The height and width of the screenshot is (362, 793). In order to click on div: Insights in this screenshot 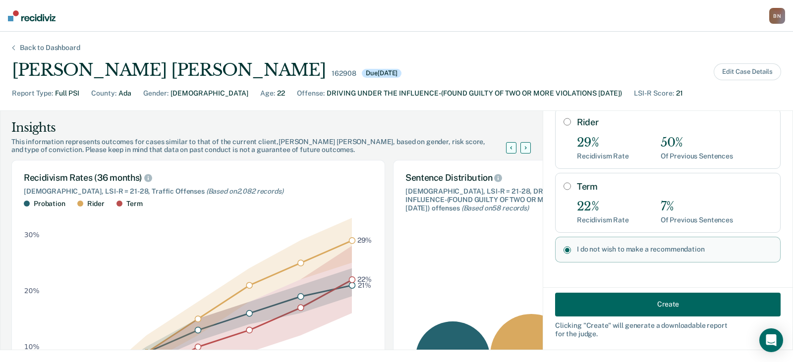, I will do `click(265, 128)`.